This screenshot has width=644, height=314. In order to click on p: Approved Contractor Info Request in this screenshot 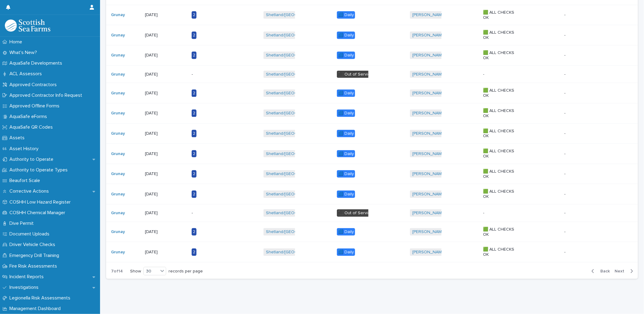, I will do `click(47, 96)`.